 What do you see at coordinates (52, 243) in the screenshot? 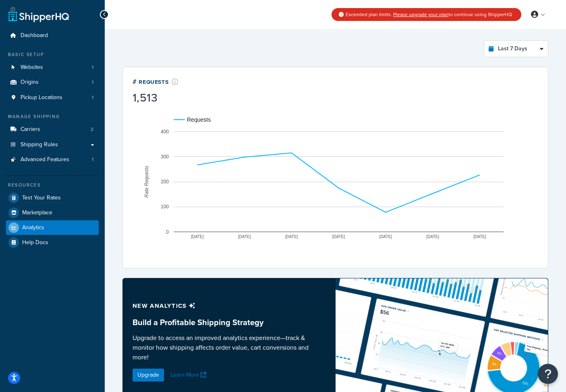
I see `li: Help Docs` at bounding box center [52, 243].